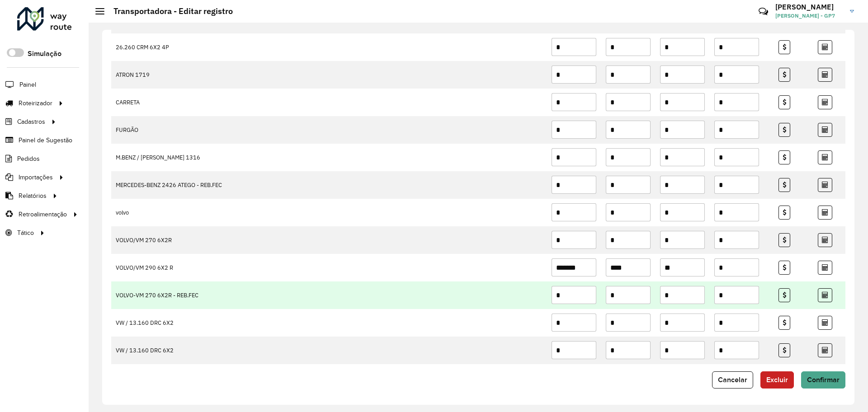  I want to click on button: Excluir, so click(777, 380).